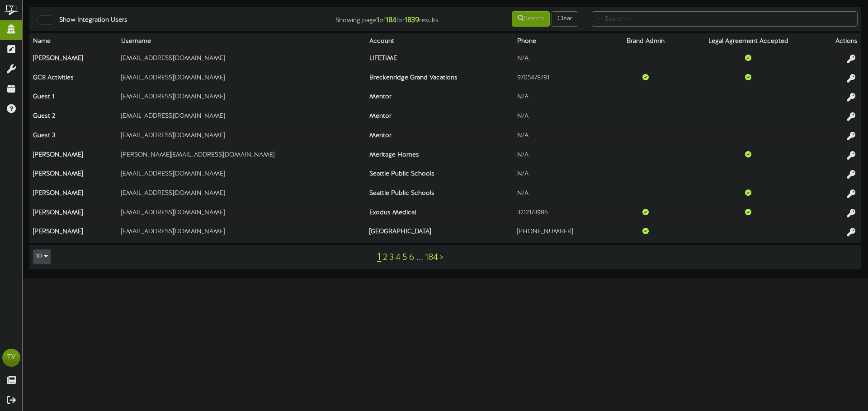 The width and height of the screenshot is (868, 411). Describe the element at coordinates (562, 214) in the screenshot. I see `td: 3212173986` at that location.